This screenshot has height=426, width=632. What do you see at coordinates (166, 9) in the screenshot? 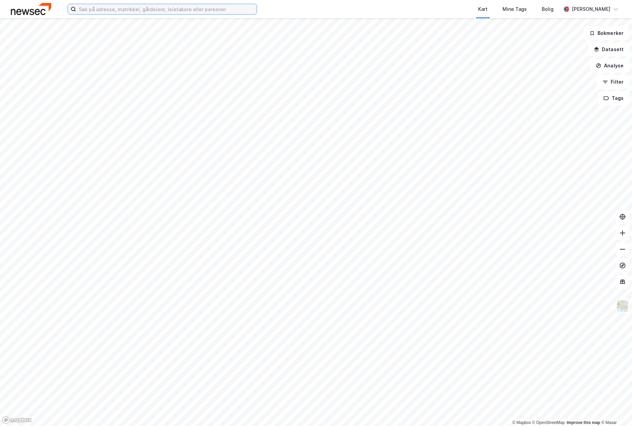
I see `input: Søk på adresse, matrikkel, gårdeiere, leietakere eller personer` at bounding box center [166, 9].